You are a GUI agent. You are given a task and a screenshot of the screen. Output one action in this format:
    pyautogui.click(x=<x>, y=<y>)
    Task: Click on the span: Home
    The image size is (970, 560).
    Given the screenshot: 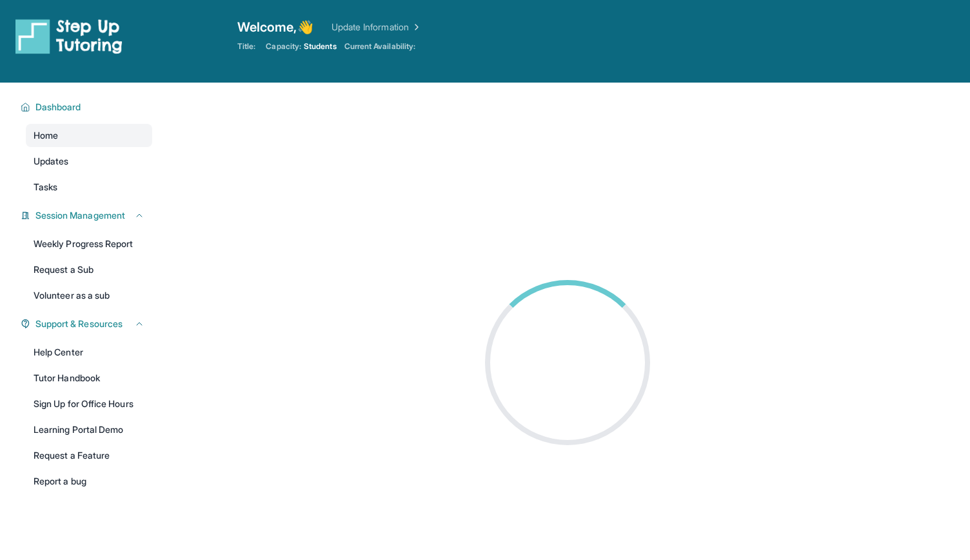 What is the action you would take?
    pyautogui.click(x=46, y=136)
    